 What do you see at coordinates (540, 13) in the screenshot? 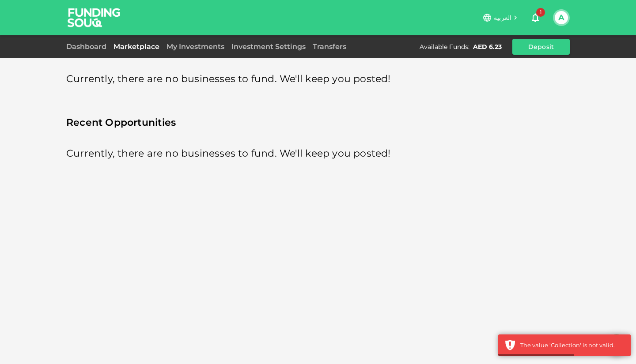
I see `span: 1` at bounding box center [540, 13].